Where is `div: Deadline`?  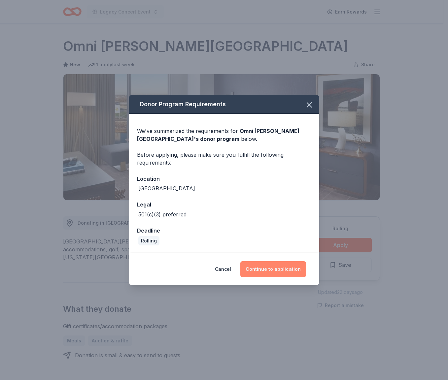 div: Deadline is located at coordinates (224, 231).